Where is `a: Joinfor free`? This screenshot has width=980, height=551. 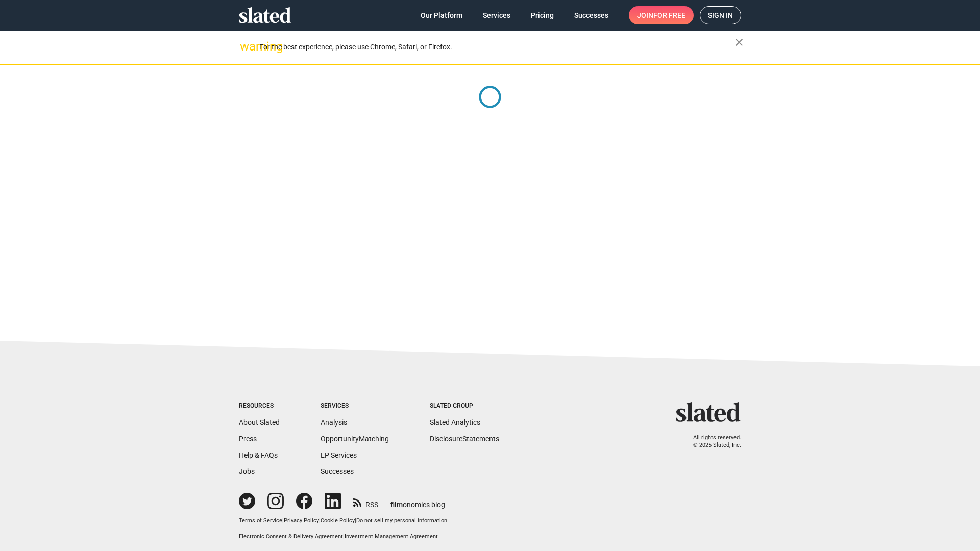
a: Joinfor free is located at coordinates (661, 15).